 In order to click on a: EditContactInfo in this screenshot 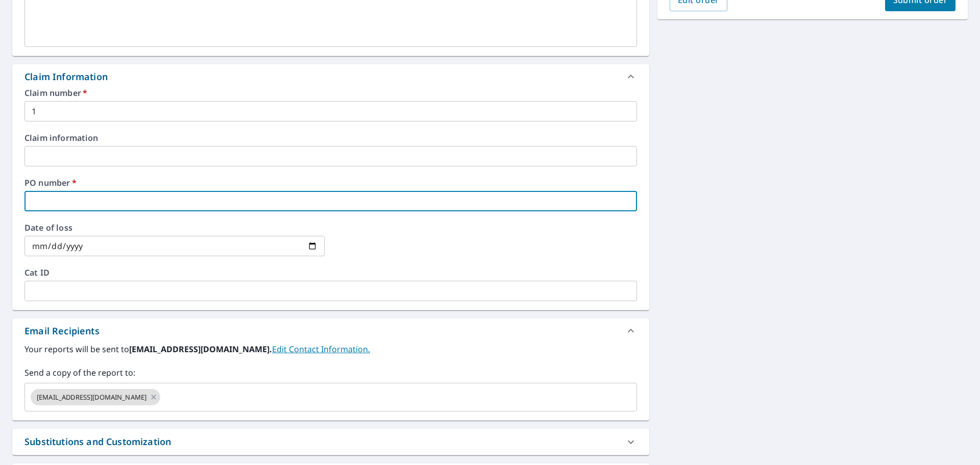, I will do `click(321, 349)`.